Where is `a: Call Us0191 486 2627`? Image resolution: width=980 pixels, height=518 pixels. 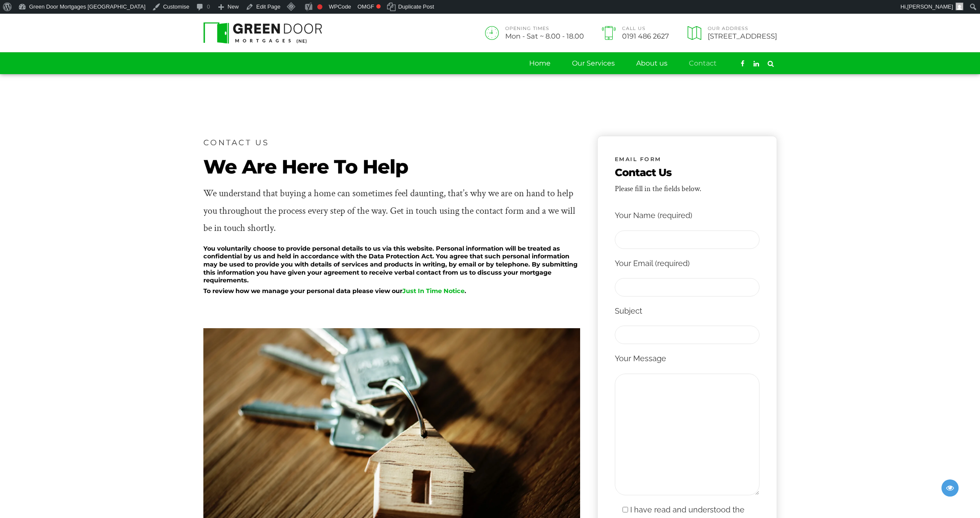
a: Call Us0191 486 2627 is located at coordinates (634, 33).